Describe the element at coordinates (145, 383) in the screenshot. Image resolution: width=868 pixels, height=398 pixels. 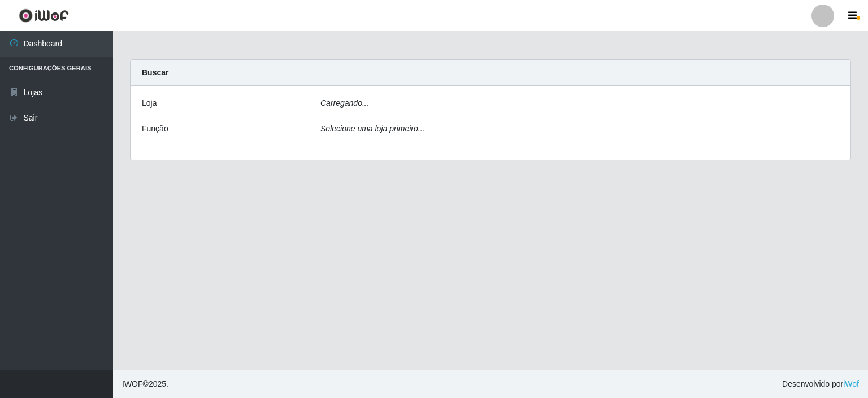
I see `span: © 2025 .` at that location.